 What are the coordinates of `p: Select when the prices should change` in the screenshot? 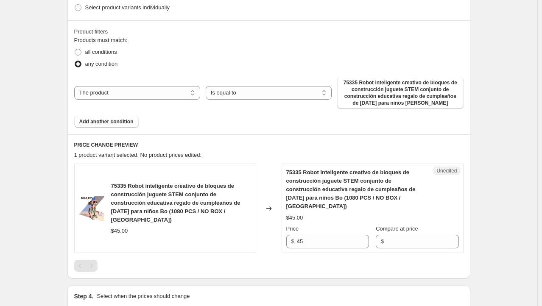 It's located at (143, 296).